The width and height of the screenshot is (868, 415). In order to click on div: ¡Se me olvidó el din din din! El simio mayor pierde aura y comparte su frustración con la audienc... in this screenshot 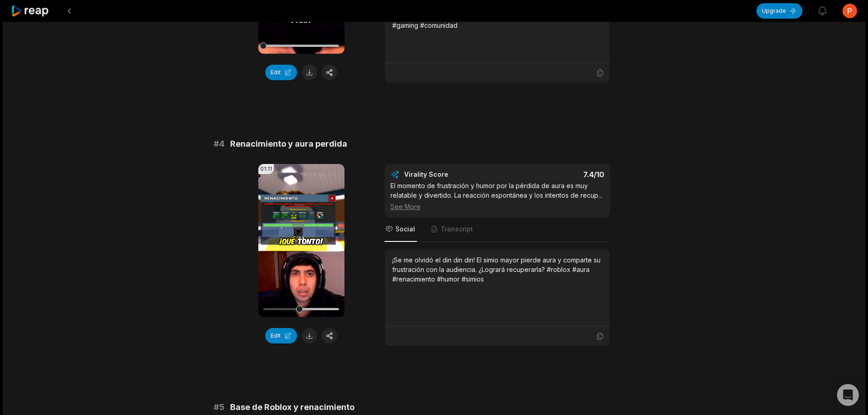, I will do `click(497, 270)`.